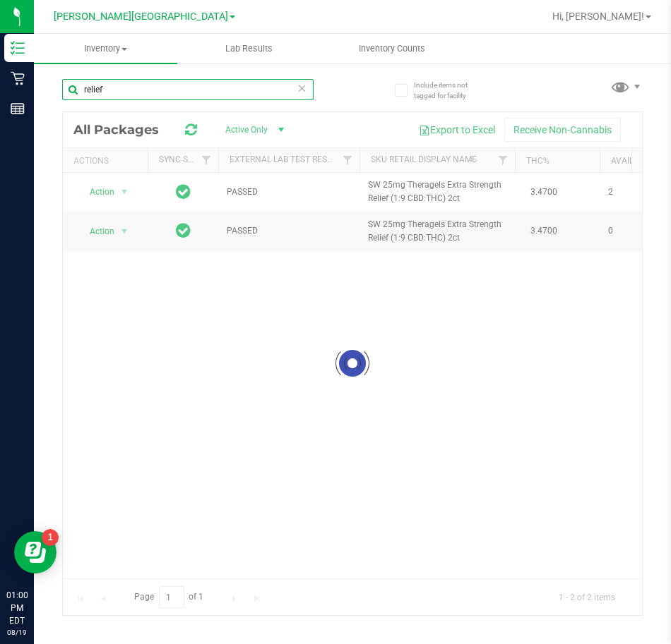 This screenshot has width=671, height=644. I want to click on a: Inventory, so click(105, 49).